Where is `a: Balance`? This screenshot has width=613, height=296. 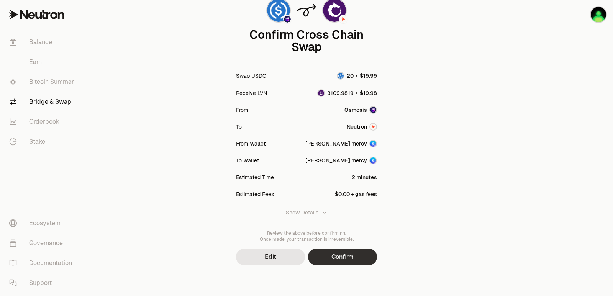 a: Balance is located at coordinates (43, 42).